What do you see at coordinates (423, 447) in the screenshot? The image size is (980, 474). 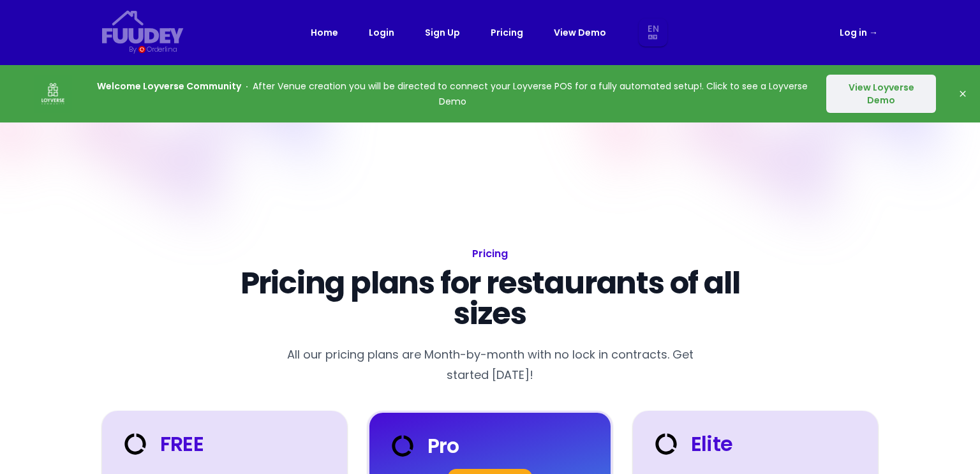 I see `div: Pro` at bounding box center [423, 447].